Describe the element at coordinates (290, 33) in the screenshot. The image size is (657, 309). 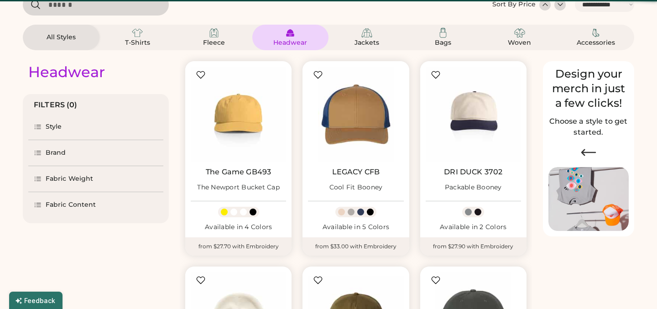
I see `img: Headwear Icon` at that location.